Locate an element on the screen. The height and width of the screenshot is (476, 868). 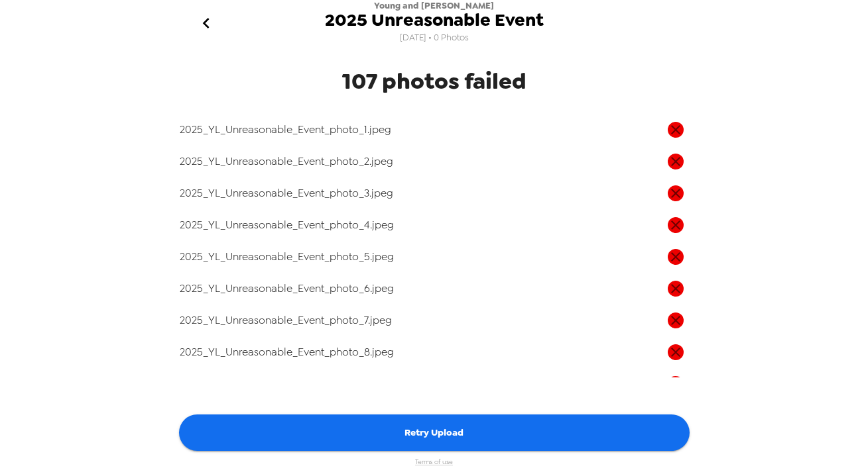
div: 2025_YL_Unreasonable_Event_photo_5.jpeg is located at coordinates (417, 258).